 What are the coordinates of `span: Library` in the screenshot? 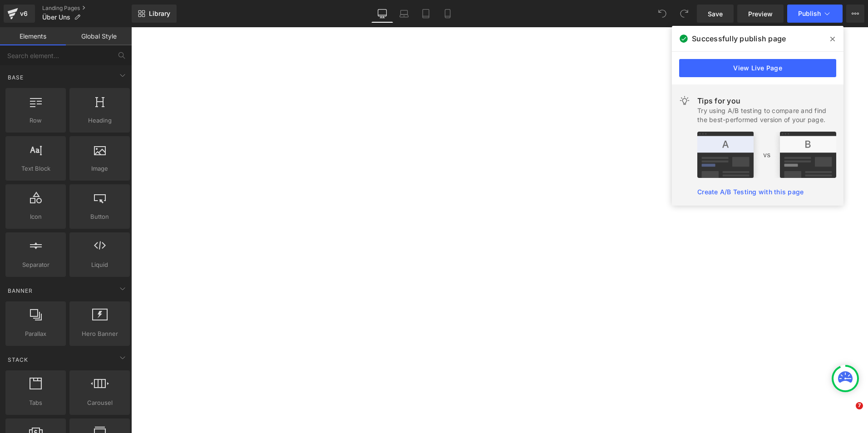 It's located at (159, 14).